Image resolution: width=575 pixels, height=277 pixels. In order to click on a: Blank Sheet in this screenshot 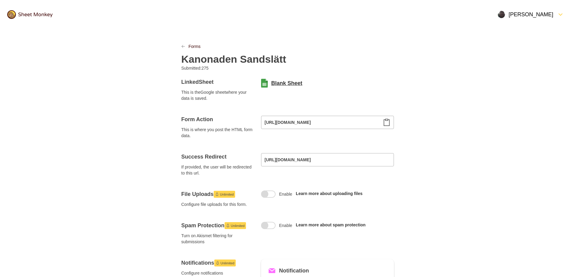, I will do `click(287, 83)`.